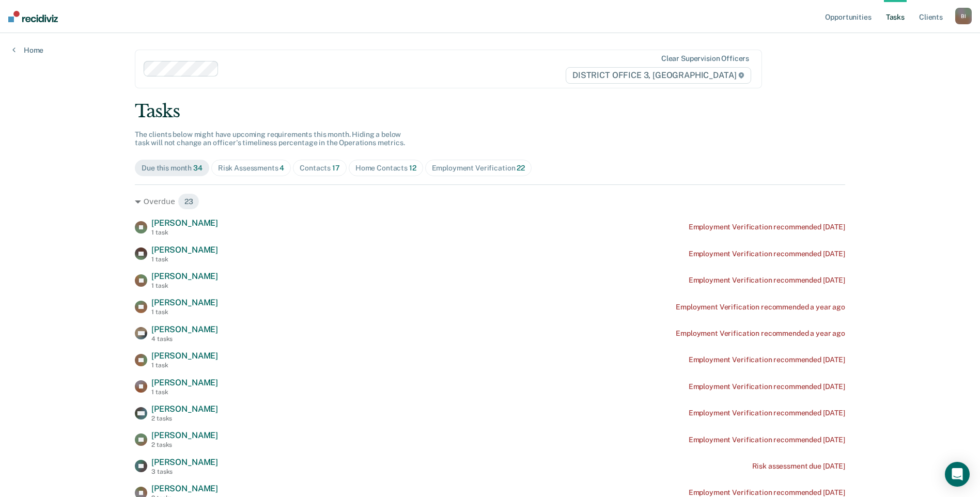 This screenshot has height=497, width=980. What do you see at coordinates (705, 58) in the screenshot?
I see `div: Clear supervision officers` at bounding box center [705, 58].